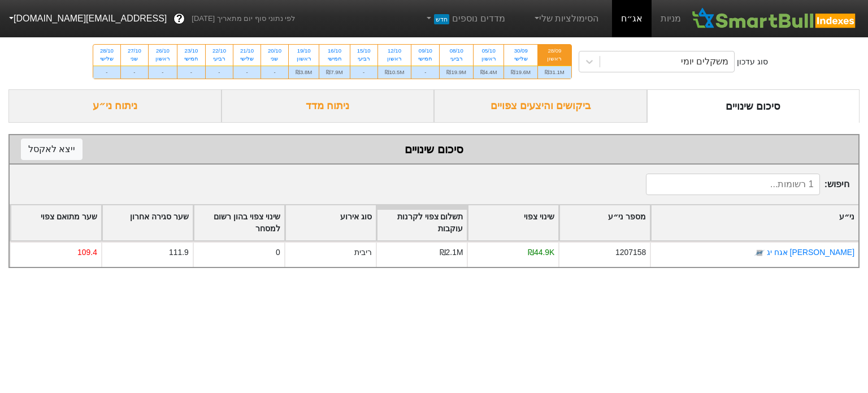  What do you see at coordinates (191, 51) in the screenshot?
I see `div: 23/10` at bounding box center [191, 51].